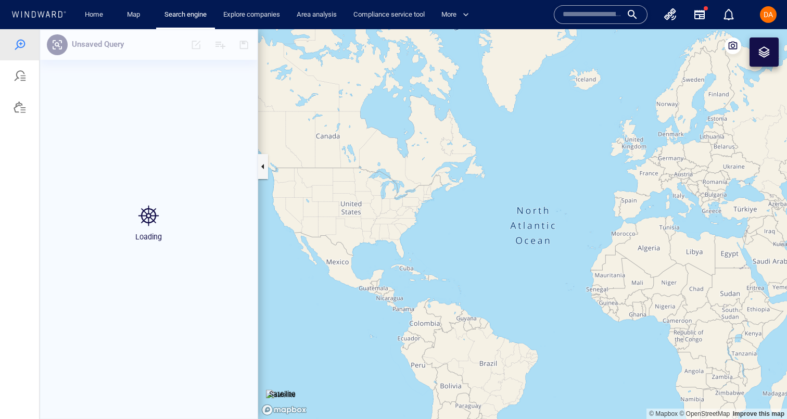 The image size is (787, 419). I want to click on button: Area analysis, so click(316, 15).